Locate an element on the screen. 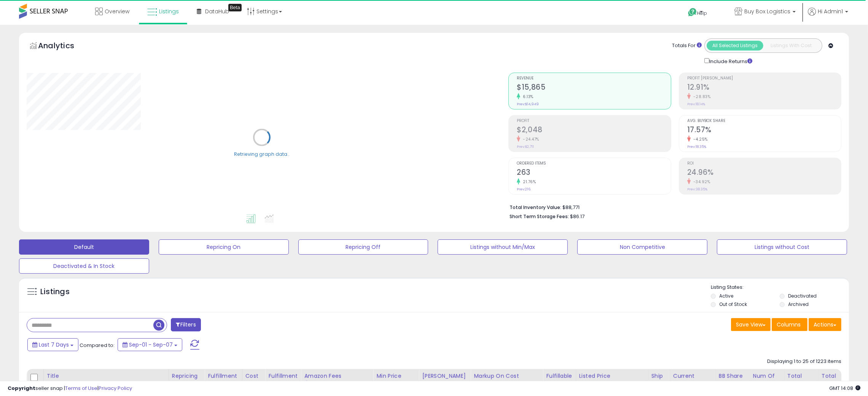 The height and width of the screenshot is (396, 868). strong: Copyright is located at coordinates (21, 388).